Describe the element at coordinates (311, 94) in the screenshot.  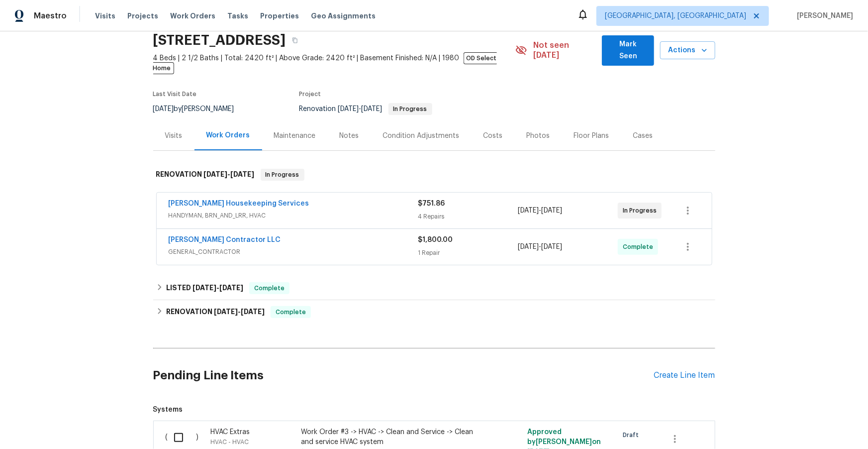
I see `span: Project` at that location.